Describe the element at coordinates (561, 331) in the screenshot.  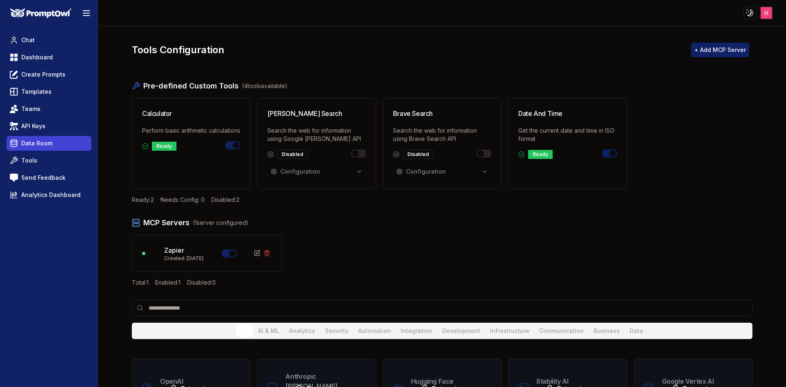
I see `button: Communication` at that location.